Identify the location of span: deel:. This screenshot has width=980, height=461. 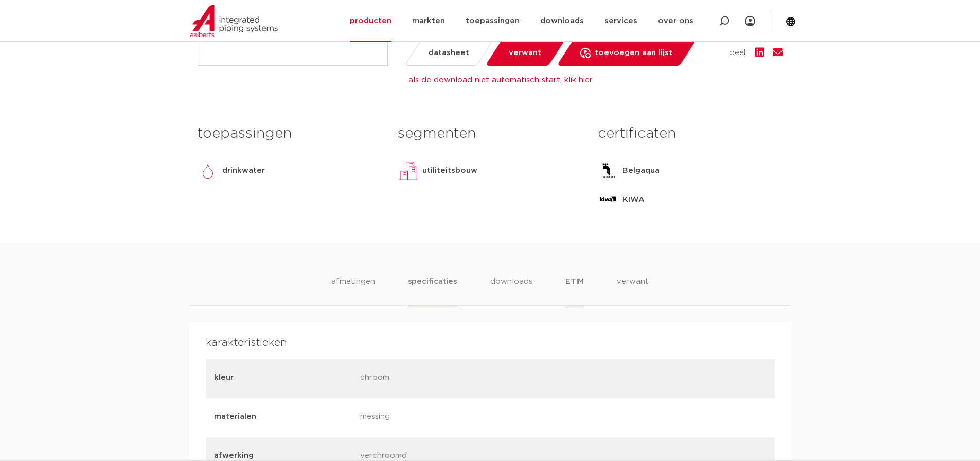
(738, 53).